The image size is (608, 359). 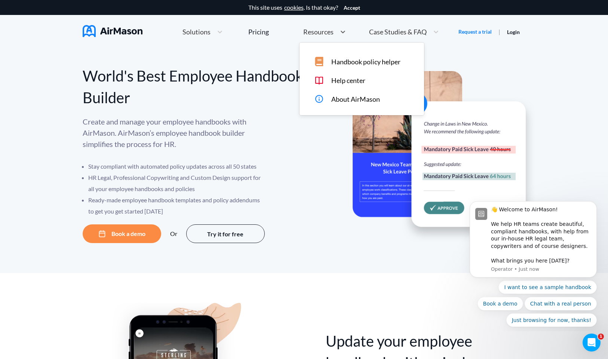 I want to click on p: Message from Operator, sent Just now, so click(x=83, y=75).